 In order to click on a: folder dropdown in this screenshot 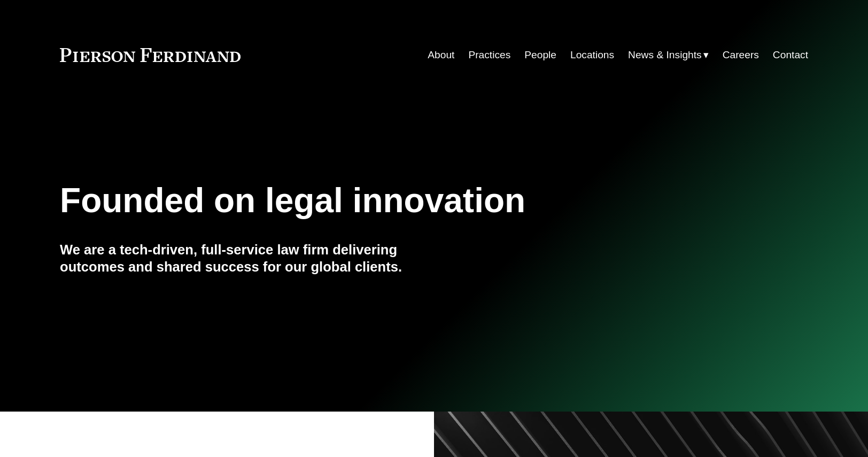, I will do `click(668, 55)`.